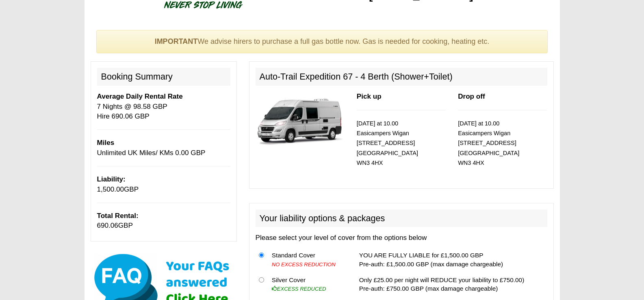  I want to click on b: Total Rental:, so click(118, 216).